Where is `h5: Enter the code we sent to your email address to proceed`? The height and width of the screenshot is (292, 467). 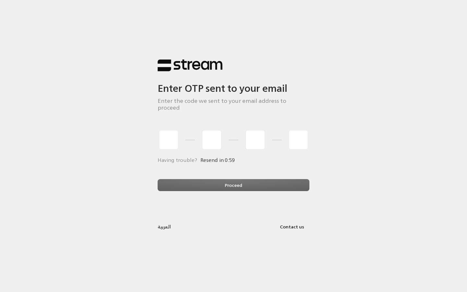 h5: Enter the code we sent to your email address to proceed is located at coordinates (234, 104).